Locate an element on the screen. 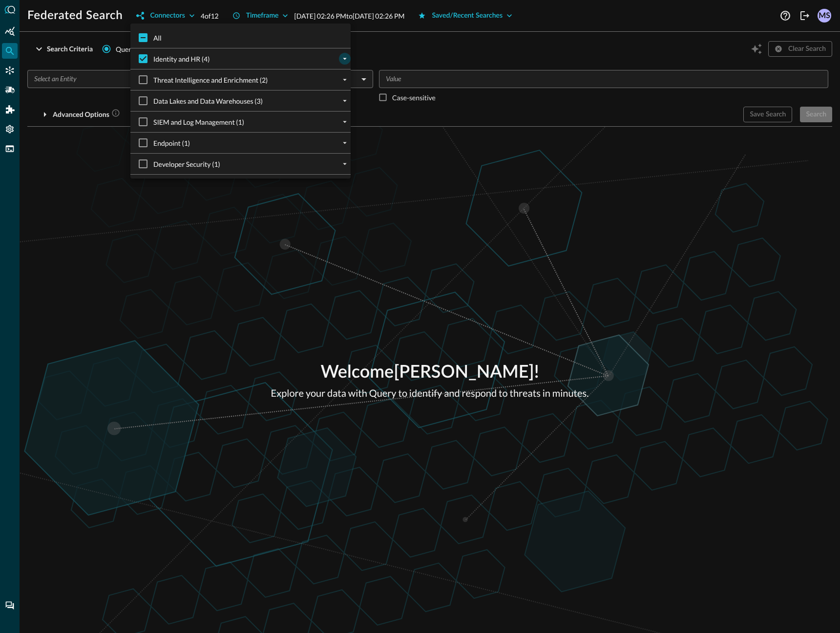 The image size is (840, 633). span: Threat Intelligence and Enrichment (2) is located at coordinates (210, 79).